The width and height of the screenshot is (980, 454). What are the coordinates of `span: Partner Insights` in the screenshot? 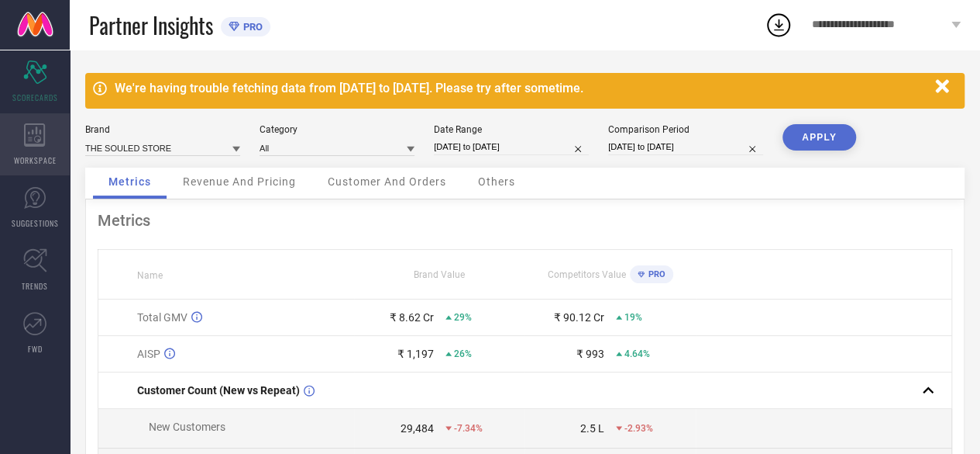 It's located at (151, 25).